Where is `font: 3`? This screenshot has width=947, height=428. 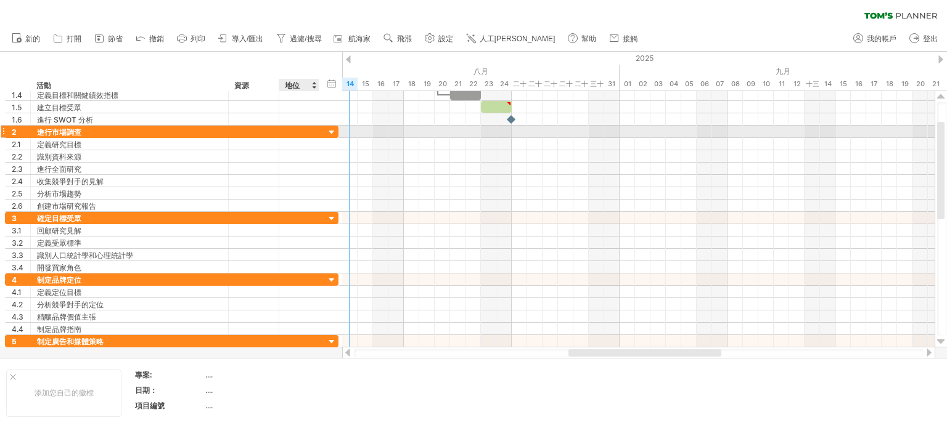 font: 3 is located at coordinates (14, 218).